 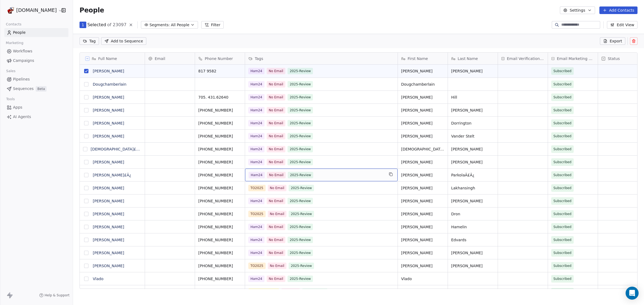 I want to click on span: Email, so click(x=160, y=59).